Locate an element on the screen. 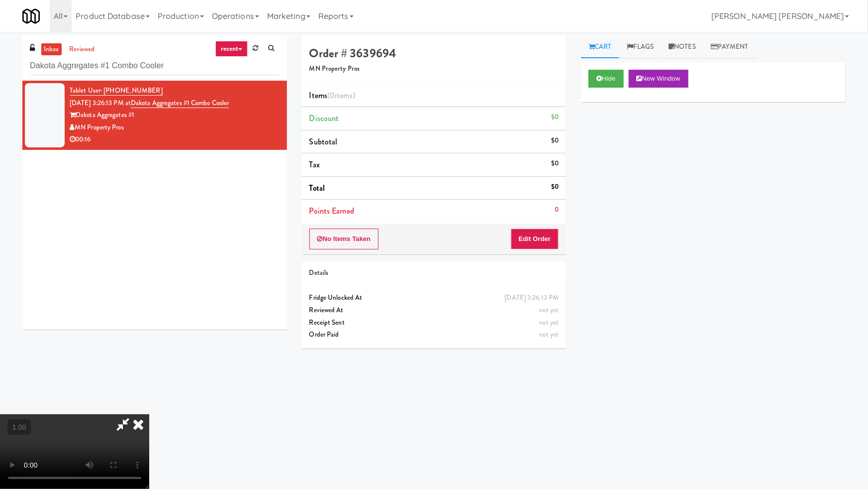 This screenshot has width=868, height=489. div: MN Property Pros is located at coordinates (174, 127).